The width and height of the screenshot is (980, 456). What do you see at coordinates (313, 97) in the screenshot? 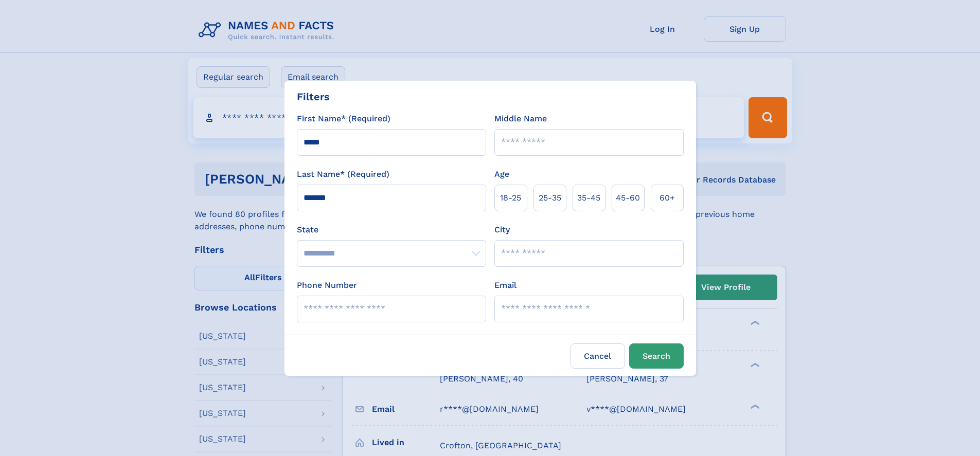
I see `div: Filters` at bounding box center [313, 97].